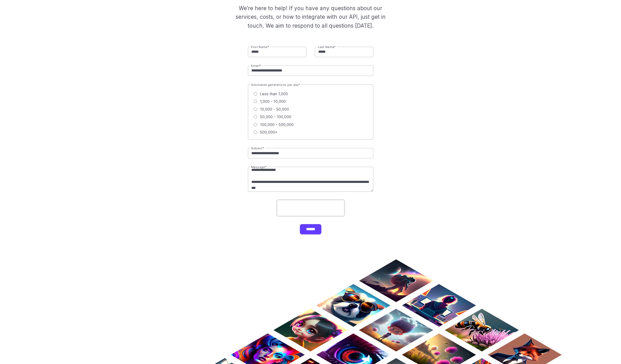  Describe the element at coordinates (311, 17) in the screenshot. I see `p: We're here to help! If you have any questions about our services, costs, or how to integrate with...` at that location.